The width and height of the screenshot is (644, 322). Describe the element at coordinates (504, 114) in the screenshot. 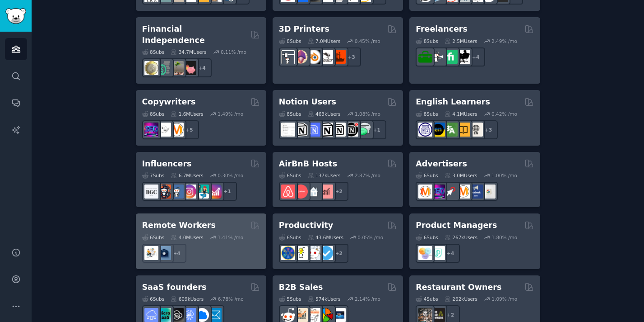

I see `div: 0.42 % /mo` at that location.